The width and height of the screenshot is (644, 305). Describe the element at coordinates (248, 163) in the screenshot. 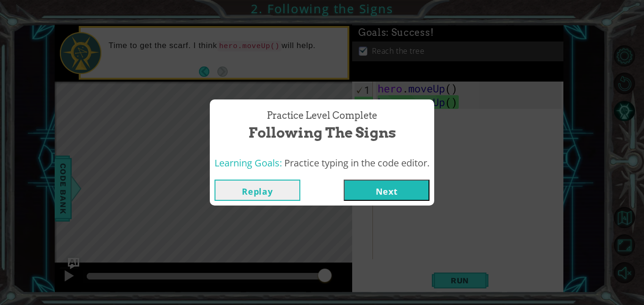

I see `span: Learning Goals:` at that location.